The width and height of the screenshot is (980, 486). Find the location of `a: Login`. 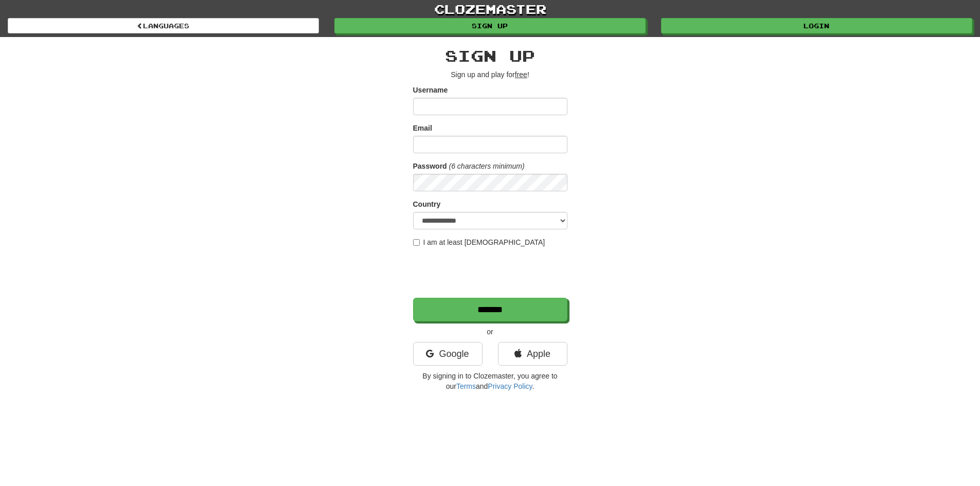

a: Login is located at coordinates (816, 26).